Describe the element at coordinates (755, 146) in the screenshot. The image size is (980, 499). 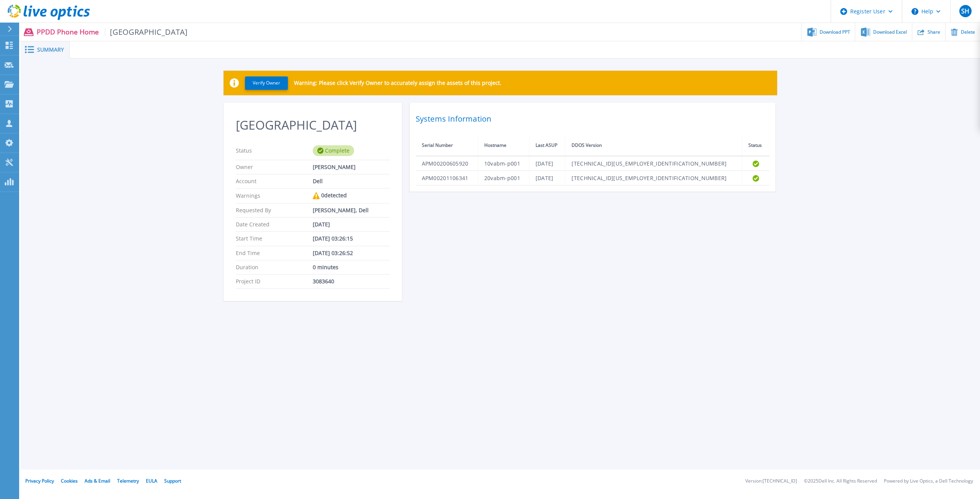
I see `th: Status` at that location.